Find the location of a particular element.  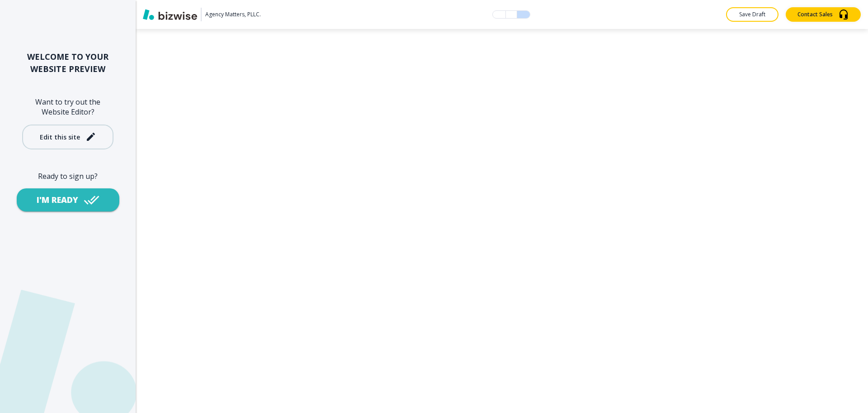

button: Contact Sales is located at coordinates (823, 15).